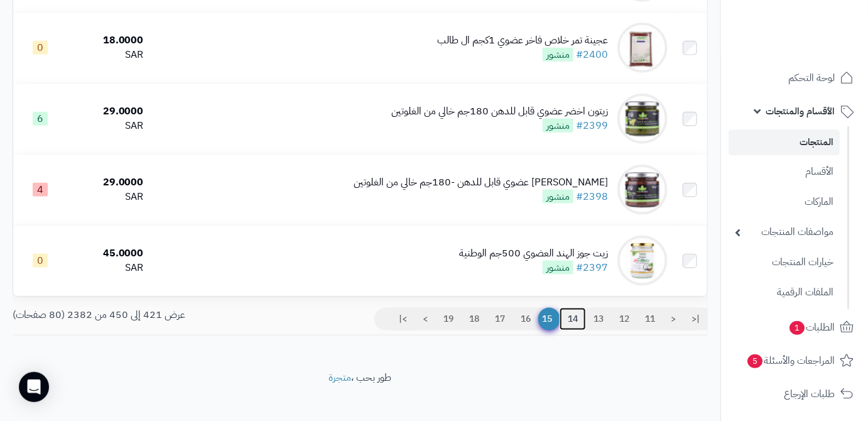 This screenshot has width=868, height=421. I want to click on a: 12, so click(625, 319).